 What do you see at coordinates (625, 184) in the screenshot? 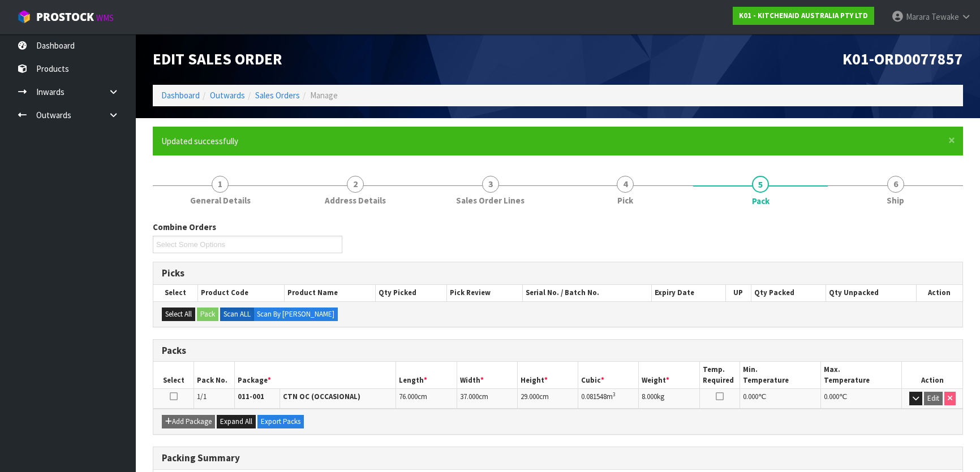
I see `span: 4` at bounding box center [625, 184].